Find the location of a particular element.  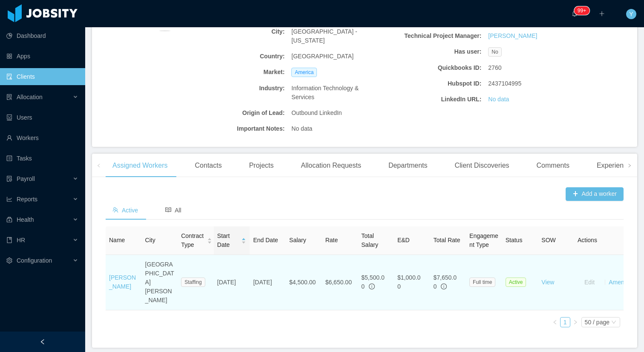

b: City: is located at coordinates (238, 31).